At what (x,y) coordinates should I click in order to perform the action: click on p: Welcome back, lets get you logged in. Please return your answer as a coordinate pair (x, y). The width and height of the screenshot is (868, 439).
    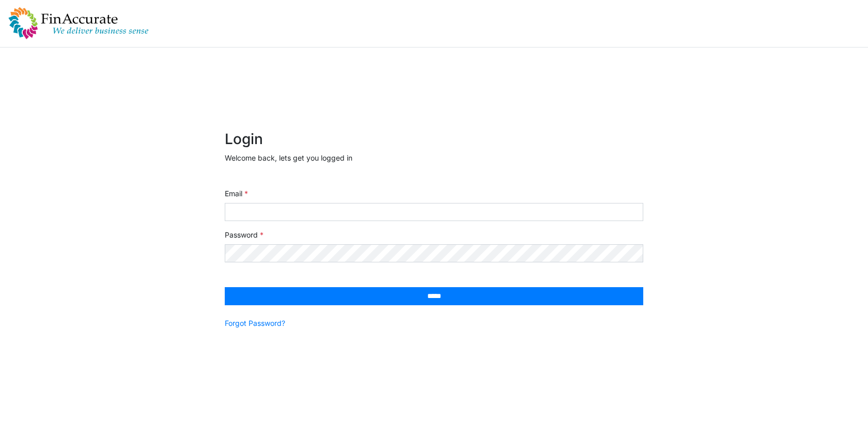
    Looking at the image, I should click on (434, 158).